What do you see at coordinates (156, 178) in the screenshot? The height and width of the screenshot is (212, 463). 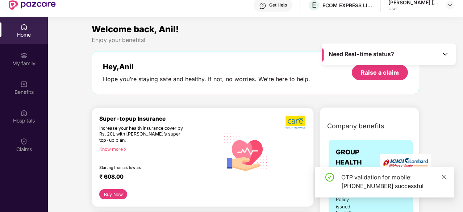 I see `div: ₹ 608.00` at bounding box center [156, 178].